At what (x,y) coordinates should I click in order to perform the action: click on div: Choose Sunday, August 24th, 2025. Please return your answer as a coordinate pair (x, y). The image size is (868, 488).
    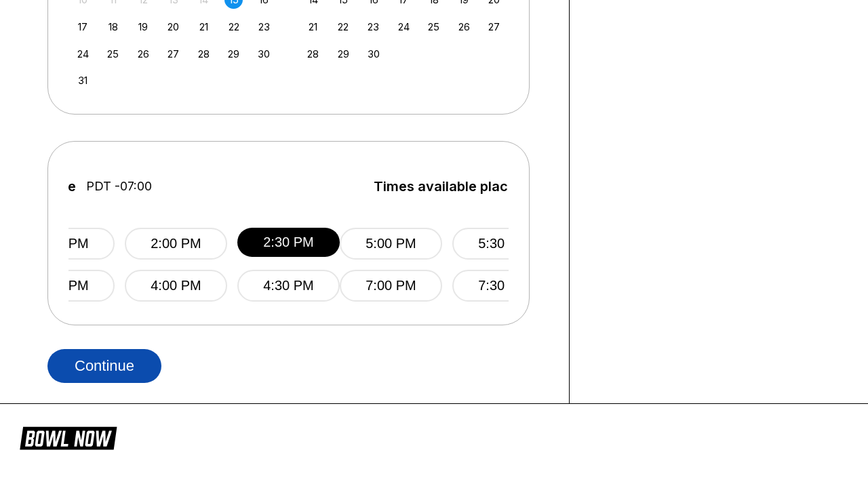
    Looking at the image, I should click on (82, 54).